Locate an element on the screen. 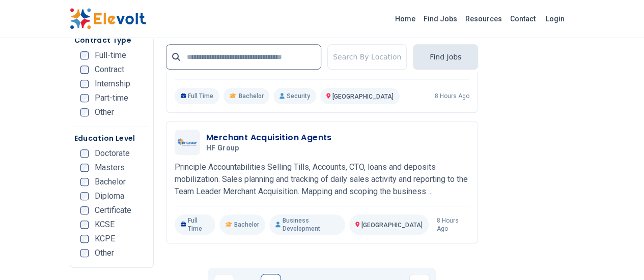  a: Contact is located at coordinates (523, 19).